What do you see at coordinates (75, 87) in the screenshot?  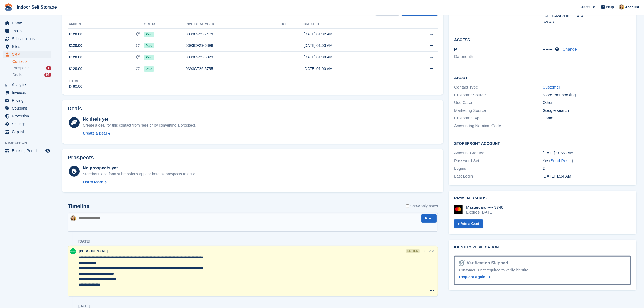 I see `div: £480.00` at bounding box center [75, 87].